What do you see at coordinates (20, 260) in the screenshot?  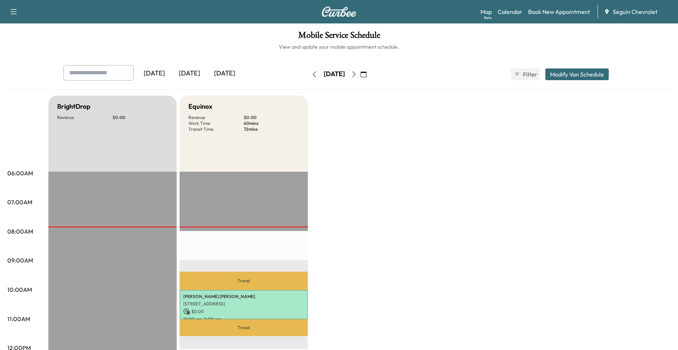 I see `p: 09:00AM` at bounding box center [20, 260].